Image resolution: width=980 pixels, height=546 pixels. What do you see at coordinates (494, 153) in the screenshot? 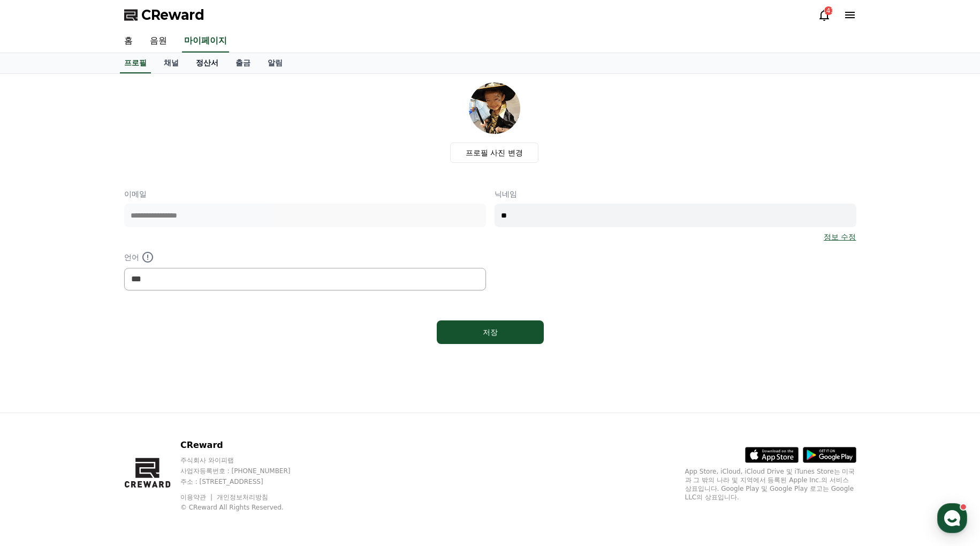
I see `label: 프로필 사진 변경` at bounding box center [494, 153].